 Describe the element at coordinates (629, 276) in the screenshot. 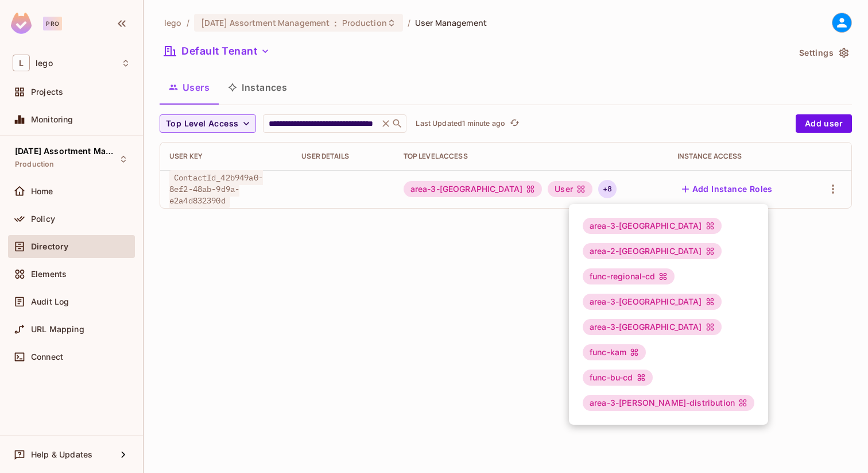

I see `div: func-regional-cd` at that location.